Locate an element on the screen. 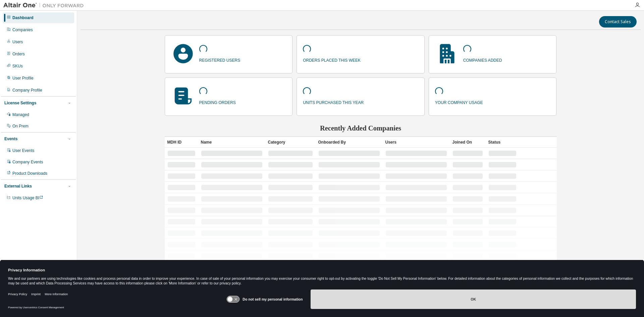 This screenshot has height=317, width=644. img: Altair One is located at coordinates (45, 5).